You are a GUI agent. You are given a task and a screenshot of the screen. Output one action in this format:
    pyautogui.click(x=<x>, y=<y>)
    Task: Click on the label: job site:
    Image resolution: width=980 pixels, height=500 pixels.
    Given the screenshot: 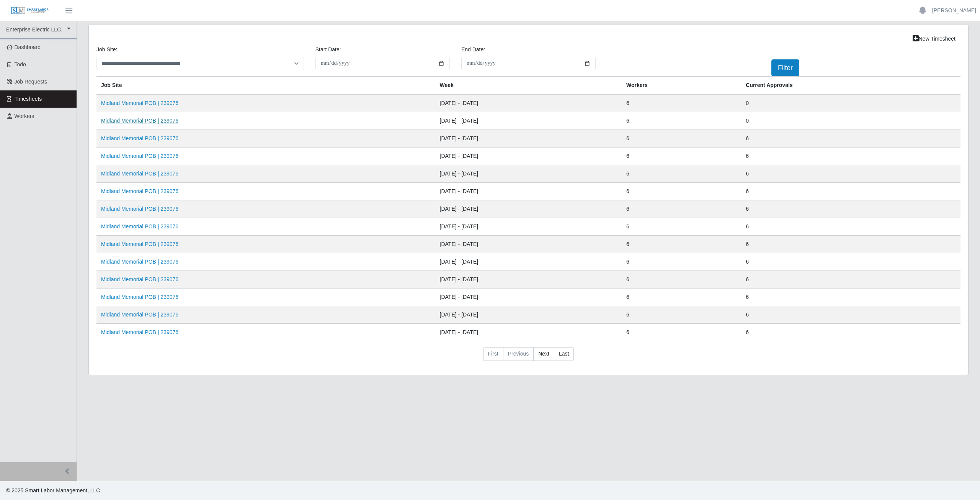 What is the action you would take?
    pyautogui.click(x=106, y=49)
    